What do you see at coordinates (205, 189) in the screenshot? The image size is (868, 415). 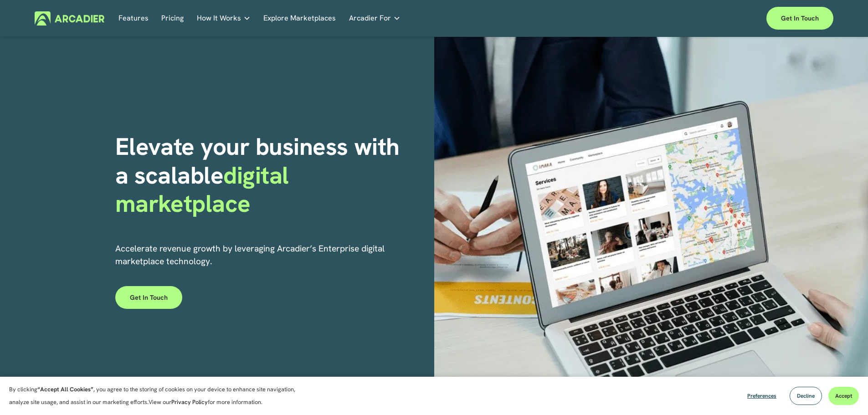 I see `strong: digital marketplace` at bounding box center [205, 189].